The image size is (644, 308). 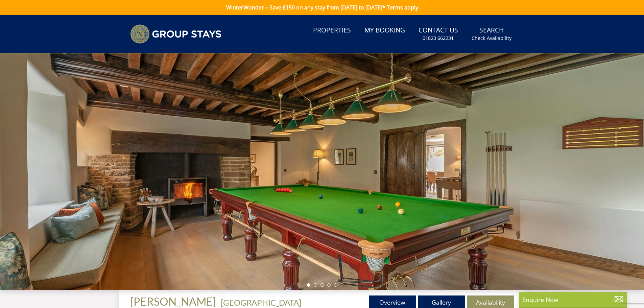 I want to click on img: Group Stays, so click(x=176, y=34).